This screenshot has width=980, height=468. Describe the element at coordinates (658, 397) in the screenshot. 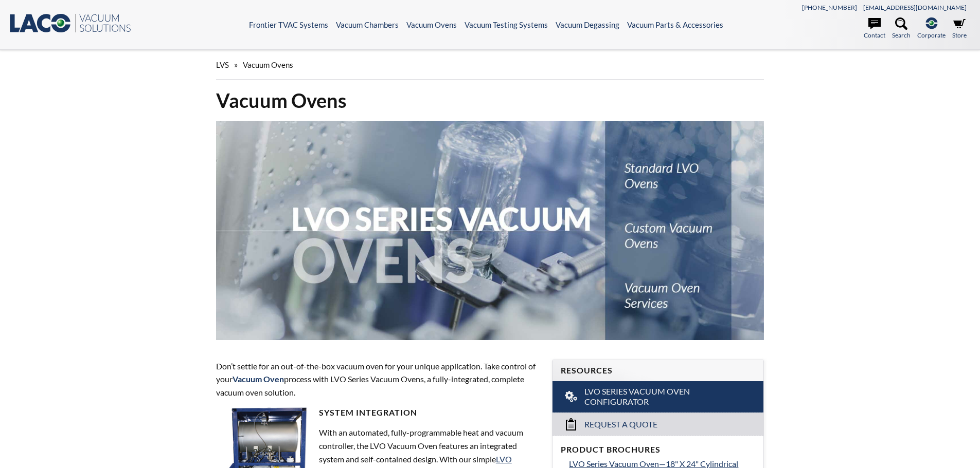

I see `a: LVO Series Vacuum Oven Configurator` at that location.